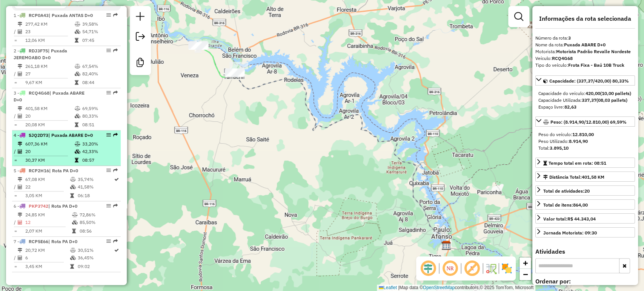 Image resolution: width=644 pixels, height=291 pixels. I want to click on a: Zoom in, so click(525, 263).